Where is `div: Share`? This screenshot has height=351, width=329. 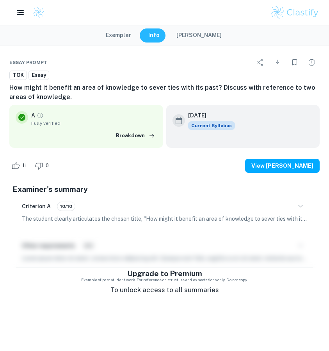
div: Share is located at coordinates (260, 62).